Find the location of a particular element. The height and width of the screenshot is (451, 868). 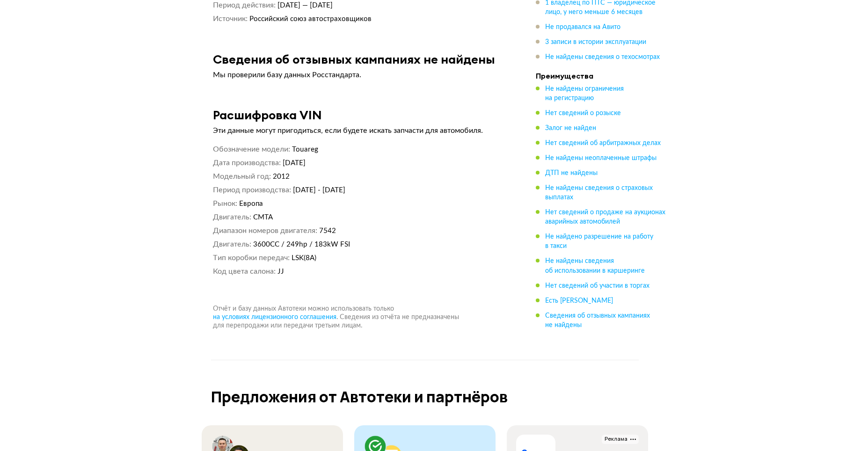

span: Не найдено разрешение на работу в такси is located at coordinates (598, 242).